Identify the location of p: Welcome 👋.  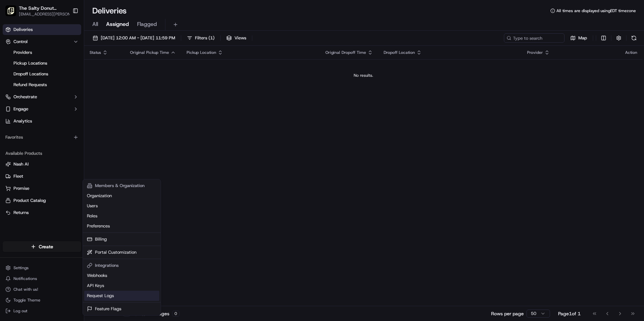
(65, 33).